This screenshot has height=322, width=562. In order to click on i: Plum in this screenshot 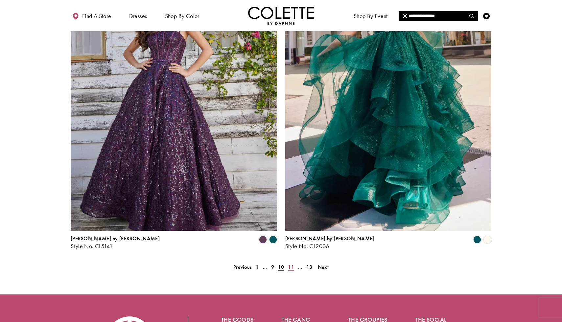, I will do `click(263, 240)`.